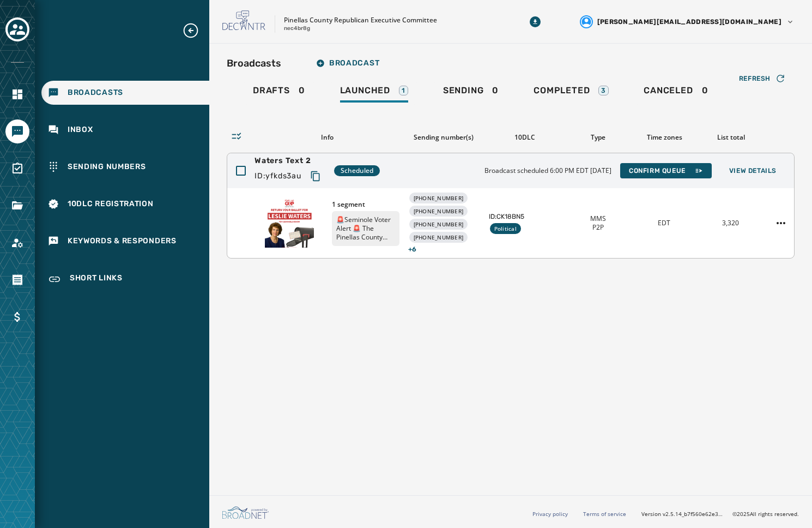 The width and height of the screenshot is (812, 528). What do you see at coordinates (666, 170) in the screenshot?
I see `button: Confirm Queue` at bounding box center [666, 170].